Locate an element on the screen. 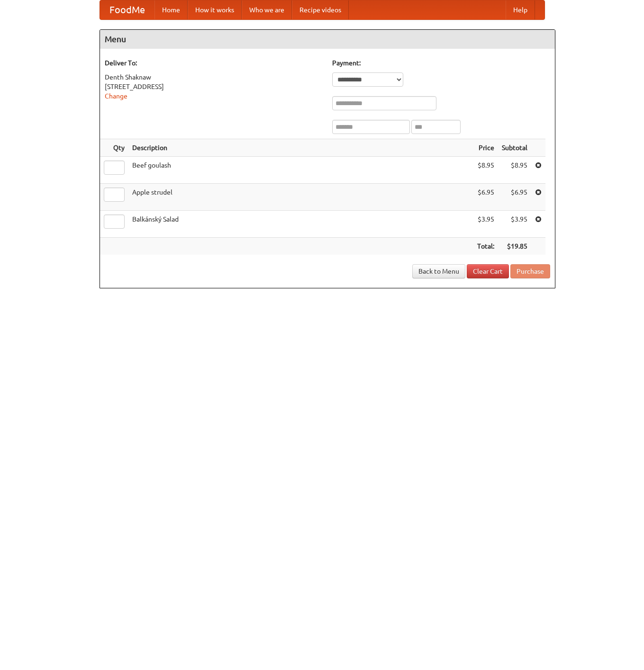 Image resolution: width=644 pixels, height=670 pixels. button: Purchase is located at coordinates (530, 271).